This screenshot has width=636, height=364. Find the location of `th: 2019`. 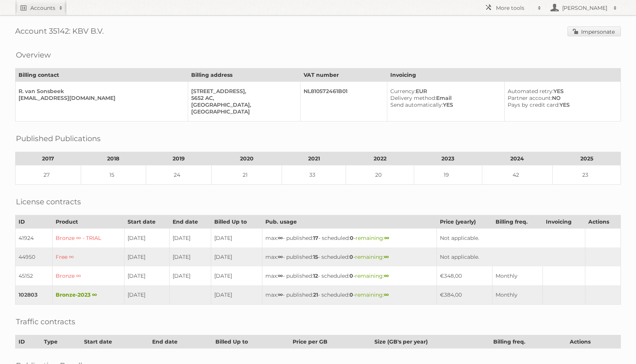

th: 2019 is located at coordinates (179, 158).